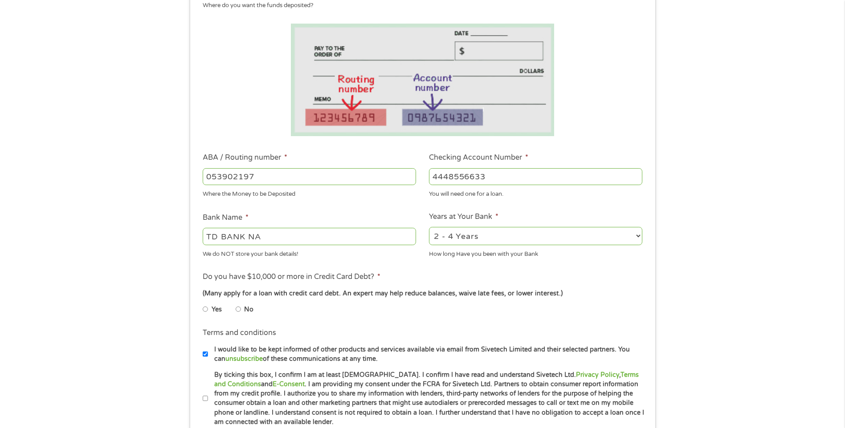  What do you see at coordinates (419, 6) in the screenshot?
I see `div: Where do you want the funds deposited?` at bounding box center [419, 6].